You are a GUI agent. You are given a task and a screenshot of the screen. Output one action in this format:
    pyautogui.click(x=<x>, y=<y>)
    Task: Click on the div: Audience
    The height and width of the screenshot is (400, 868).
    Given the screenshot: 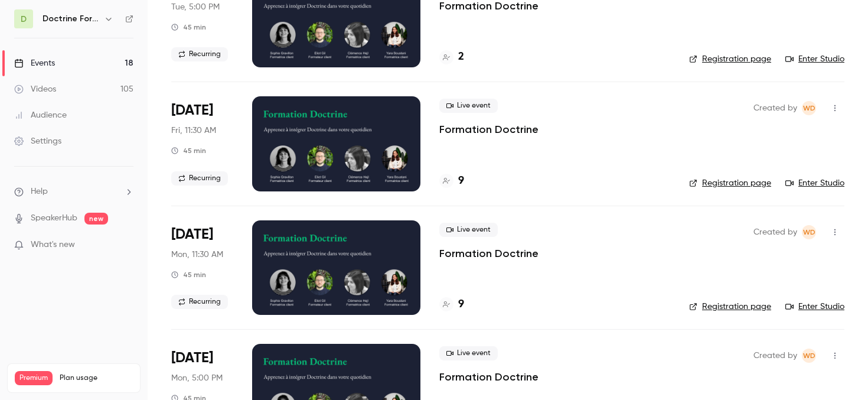 What is the action you would take?
    pyautogui.click(x=40, y=115)
    